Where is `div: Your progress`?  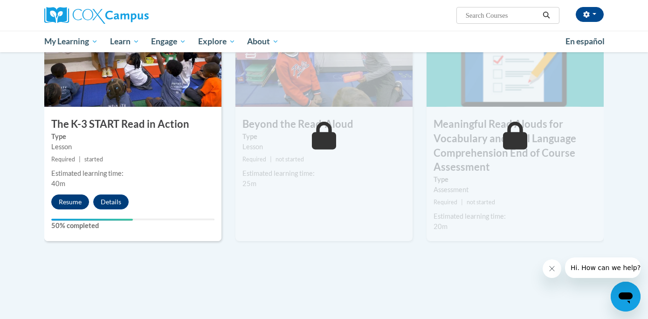 div: Your progress is located at coordinates (92, 220).